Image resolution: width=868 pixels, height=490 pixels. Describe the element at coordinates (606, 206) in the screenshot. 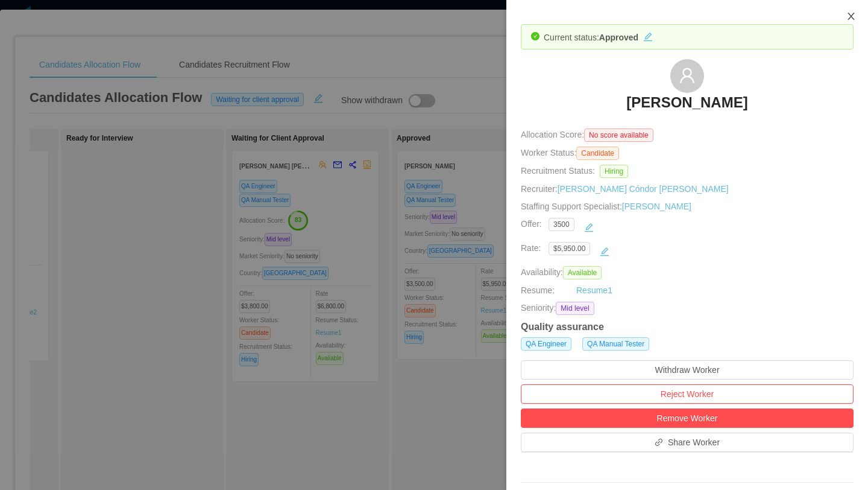

I see `span: Staffing Support Specialist:` at that location.